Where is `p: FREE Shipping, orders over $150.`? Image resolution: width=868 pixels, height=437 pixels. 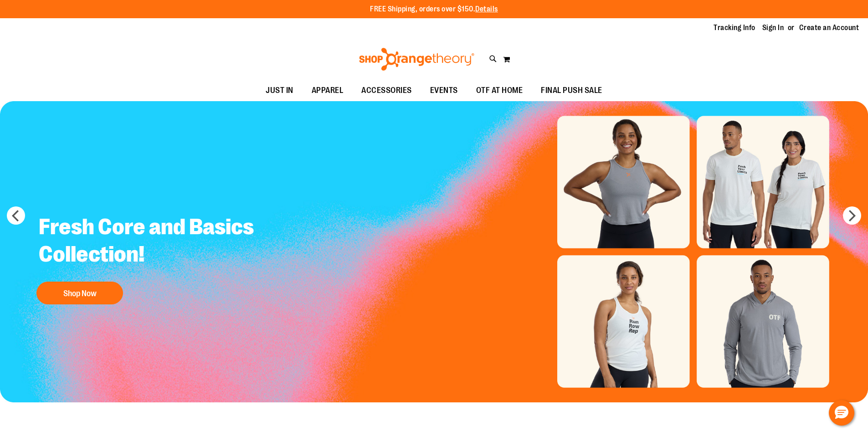
p: FREE Shipping, orders over $150. is located at coordinates (434, 9).